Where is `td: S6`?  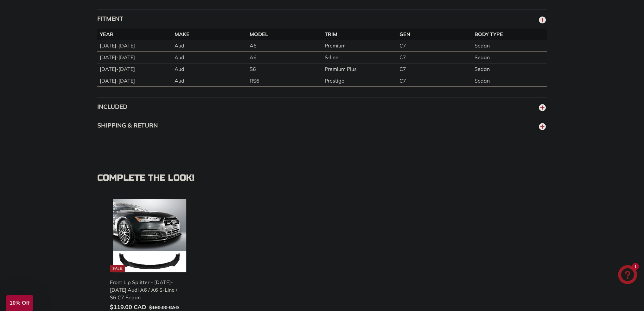 td: S6 is located at coordinates (284, 69).